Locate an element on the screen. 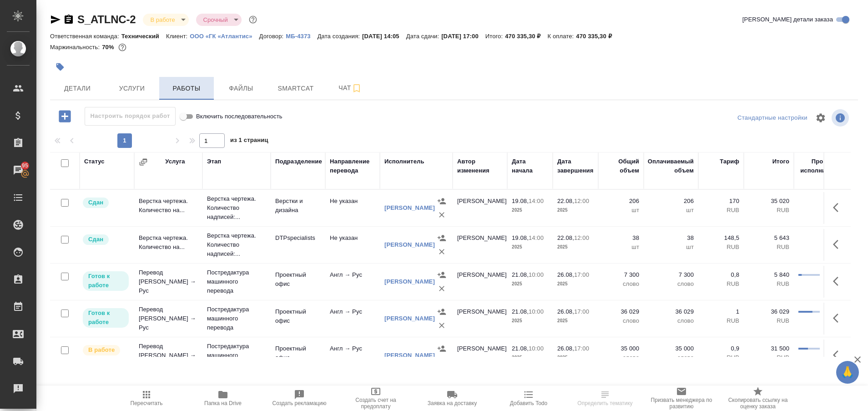 The image size is (868, 411). div: Статус is located at coordinates (94, 162).